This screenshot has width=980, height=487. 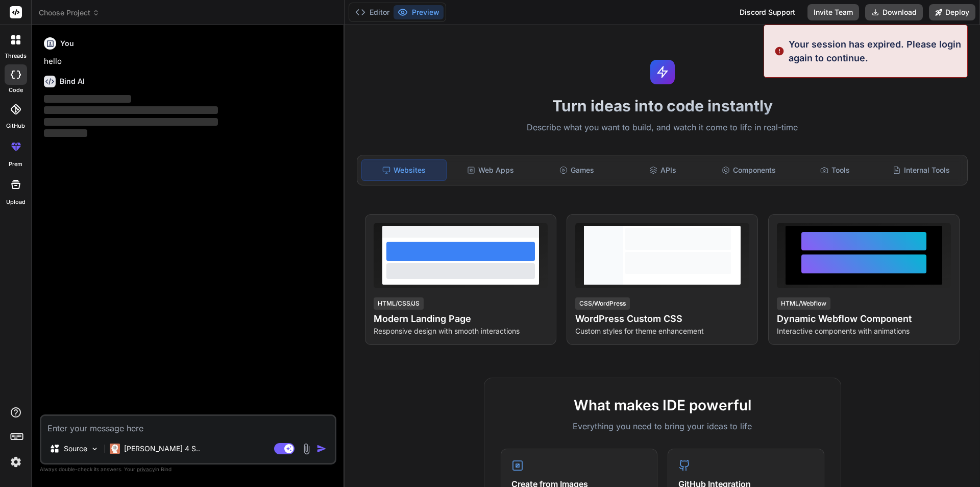 What do you see at coordinates (67, 43) in the screenshot?
I see `h6: You` at bounding box center [67, 43].